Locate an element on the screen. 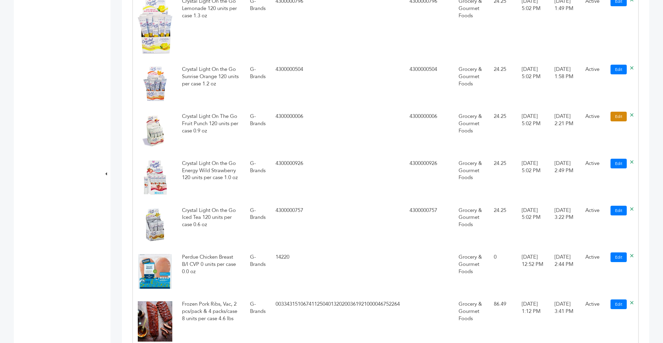  td: Crystal Light On the Go Energy Wild Strawberry 120 units per case 1.0 oz is located at coordinates (211, 179).